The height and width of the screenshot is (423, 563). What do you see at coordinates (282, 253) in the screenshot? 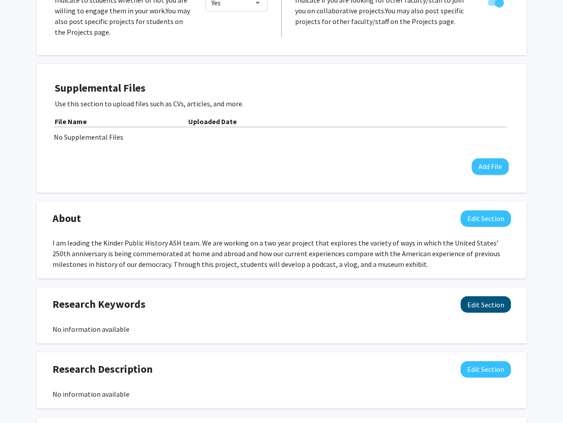
I see `div: I am leading the Kinder Public History ASH team. We are working on a two year project that explor...` at bounding box center [282, 253].